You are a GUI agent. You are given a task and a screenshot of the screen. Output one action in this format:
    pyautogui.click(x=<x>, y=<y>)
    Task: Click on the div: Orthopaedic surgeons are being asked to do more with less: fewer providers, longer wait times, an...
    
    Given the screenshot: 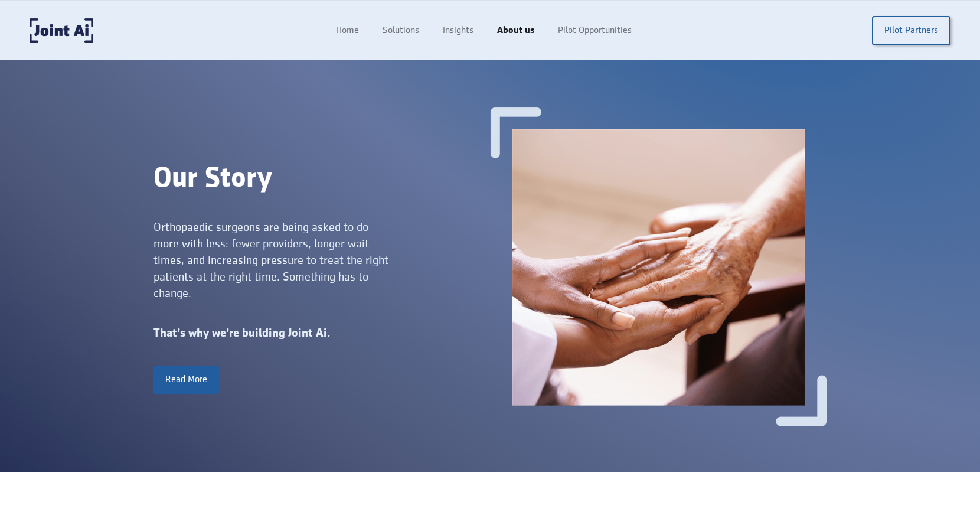 What is the action you would take?
    pyautogui.click(x=271, y=260)
    